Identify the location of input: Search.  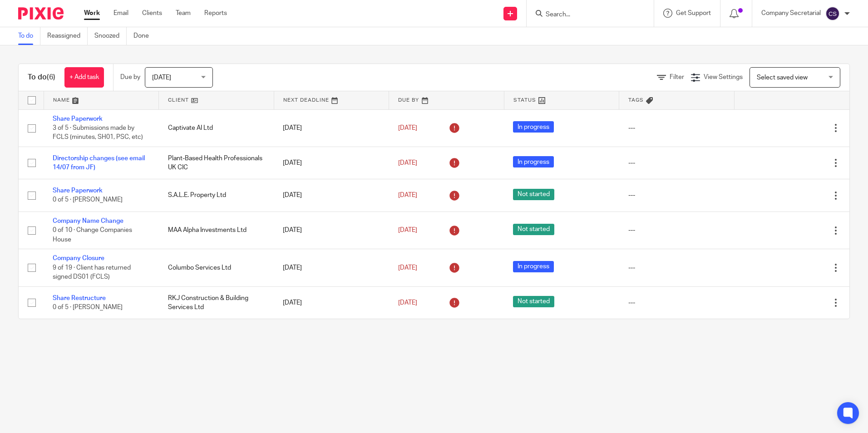
(586, 15).